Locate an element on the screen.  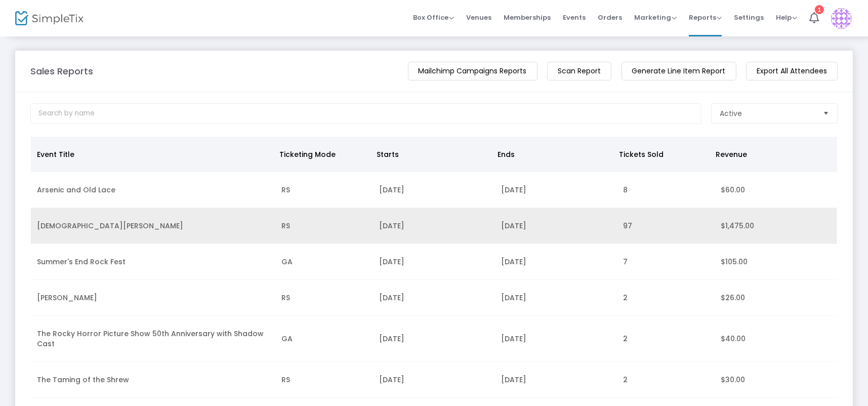
span: Settings is located at coordinates (749, 17).